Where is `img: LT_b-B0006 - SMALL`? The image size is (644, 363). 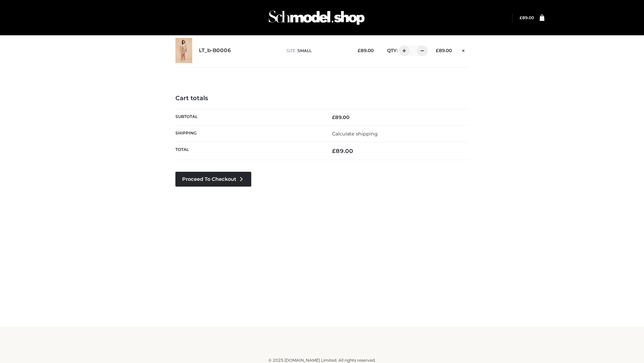
img: LT_b-B0006 - SMALL is located at coordinates (184, 50).